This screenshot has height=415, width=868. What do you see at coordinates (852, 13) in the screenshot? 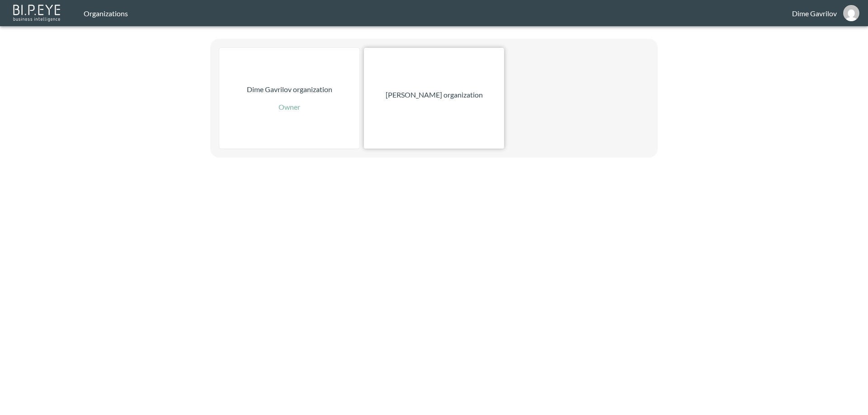
I see `button: dime@mutualart.com` at bounding box center [852, 13].